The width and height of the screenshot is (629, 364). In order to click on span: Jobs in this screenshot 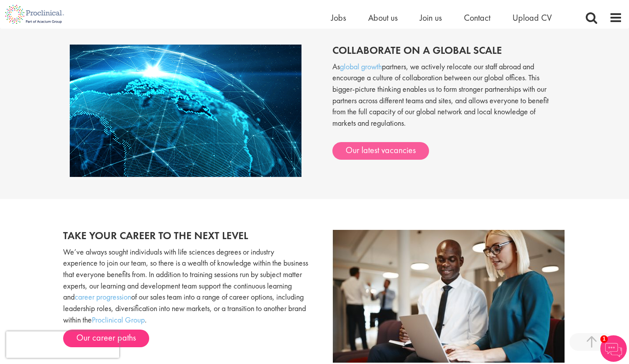, I will do `click(339, 17)`.